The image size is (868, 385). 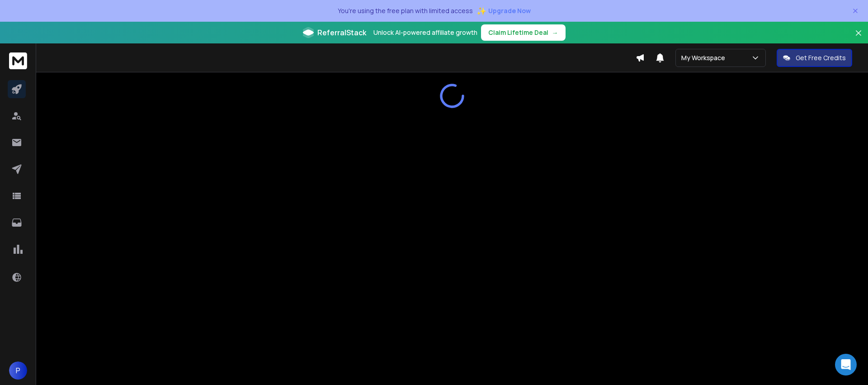 What do you see at coordinates (425, 33) in the screenshot?
I see `p: Unlock AI-powered affiliate growth` at bounding box center [425, 33].